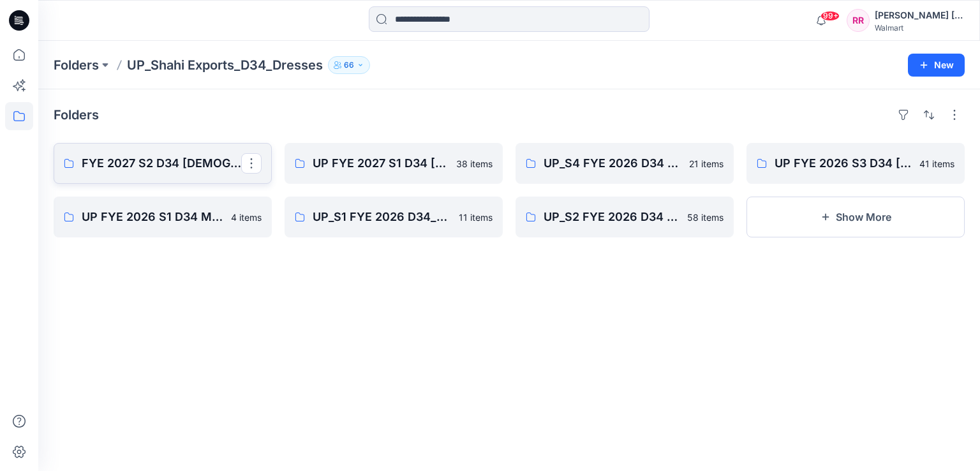  What do you see at coordinates (936, 164) in the screenshot?
I see `p: 41 items` at bounding box center [936, 164].